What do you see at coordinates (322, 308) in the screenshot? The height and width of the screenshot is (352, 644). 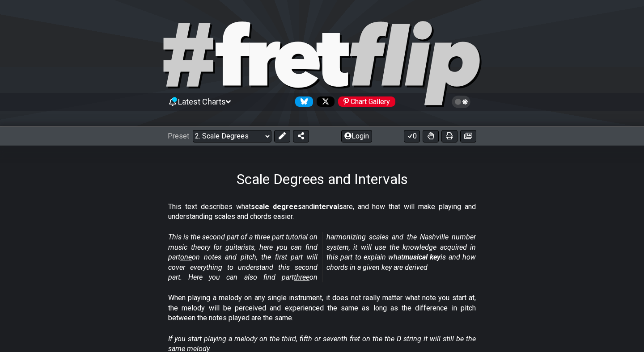 I see `p: When playing a melody on any single instrument, it does not really matter what note you start at,...` at bounding box center [322, 308].